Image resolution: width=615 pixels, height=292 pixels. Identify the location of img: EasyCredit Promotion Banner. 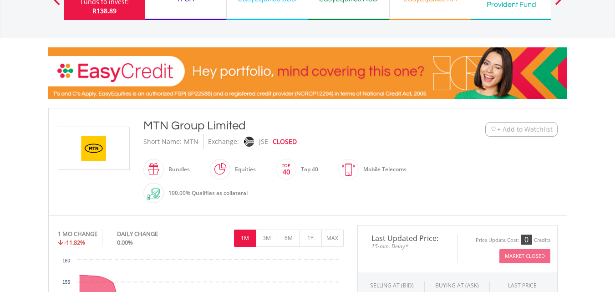
(308, 73).